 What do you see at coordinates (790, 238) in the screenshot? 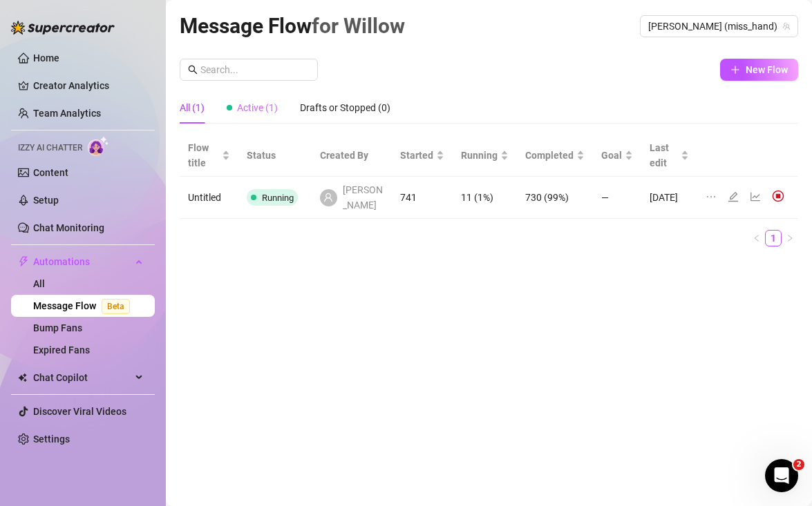
I see `span: right` at bounding box center [790, 238].